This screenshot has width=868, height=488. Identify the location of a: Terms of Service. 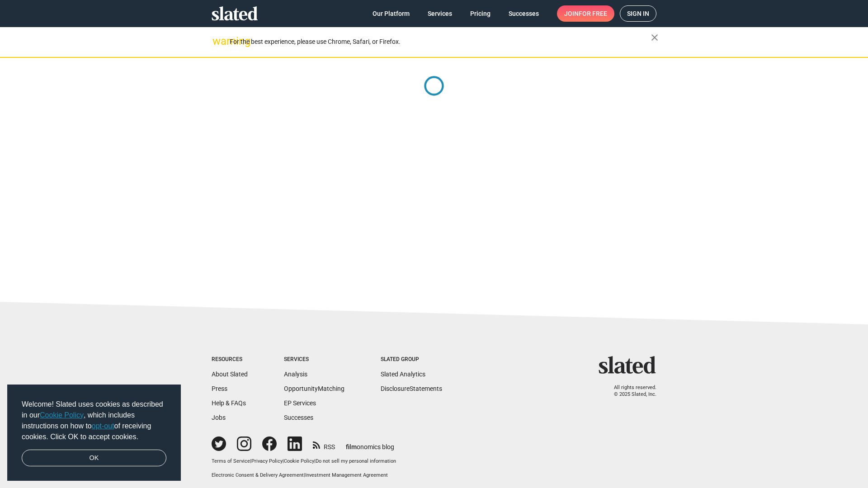
(231, 461).